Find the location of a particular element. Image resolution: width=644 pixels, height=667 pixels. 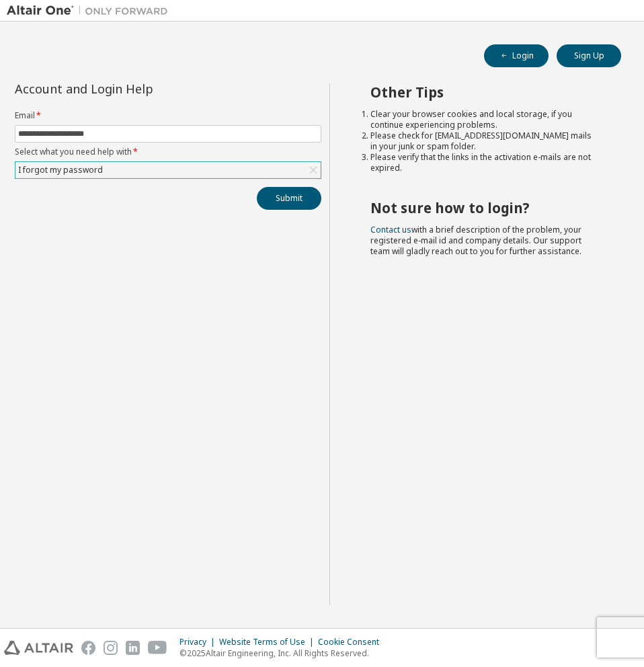

h2: Not sure how to login? is located at coordinates (483, 208).